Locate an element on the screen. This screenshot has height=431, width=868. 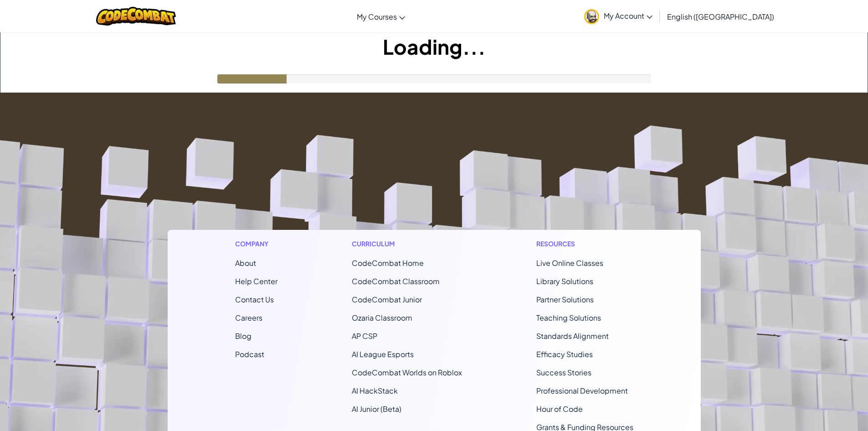
a: Ozaria Classroom is located at coordinates (382, 317).